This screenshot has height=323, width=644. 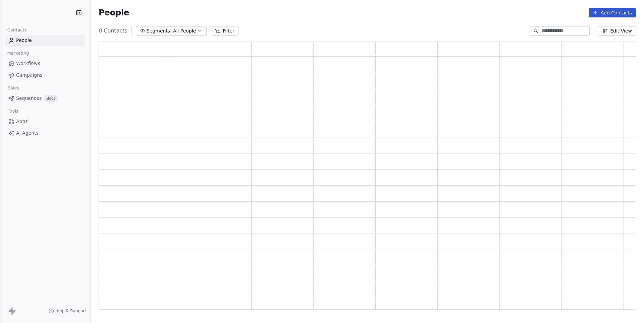 I want to click on a: Apps, so click(x=45, y=121).